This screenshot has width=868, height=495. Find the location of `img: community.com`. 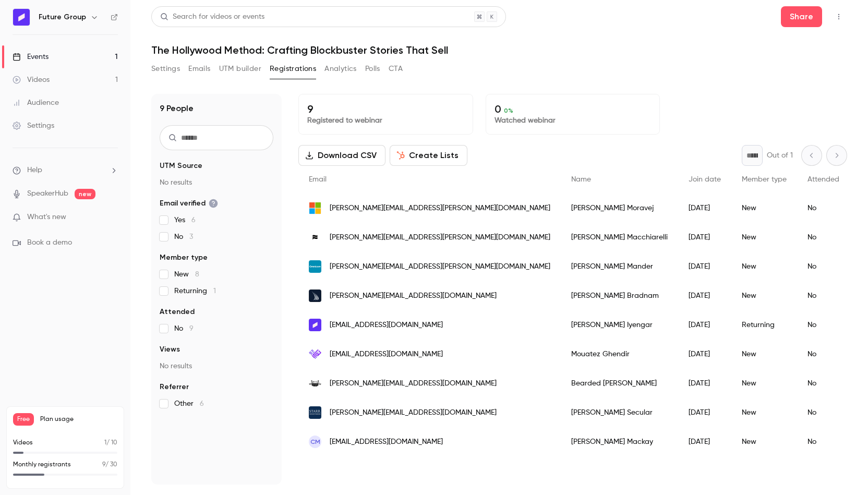

img: community.com is located at coordinates (316, 238).